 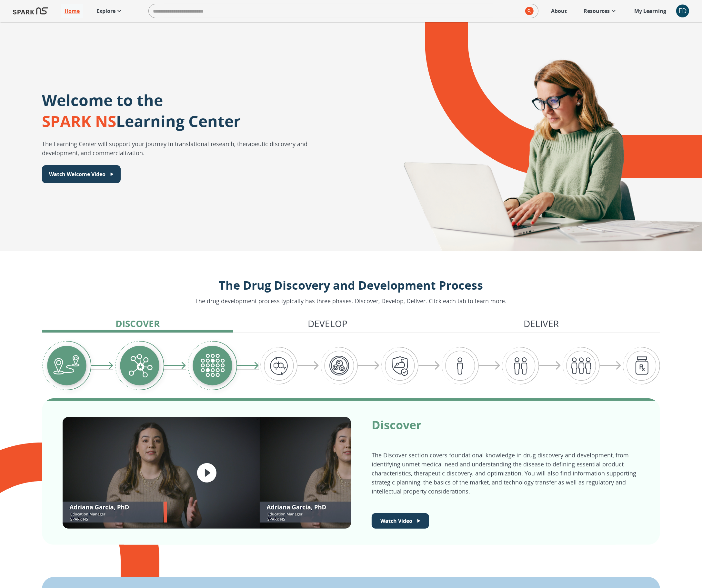 I want to click on p: Home, so click(x=72, y=11).